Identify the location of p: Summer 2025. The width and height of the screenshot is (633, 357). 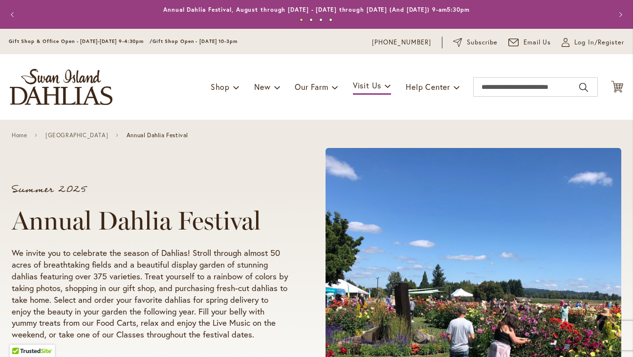
(150, 190).